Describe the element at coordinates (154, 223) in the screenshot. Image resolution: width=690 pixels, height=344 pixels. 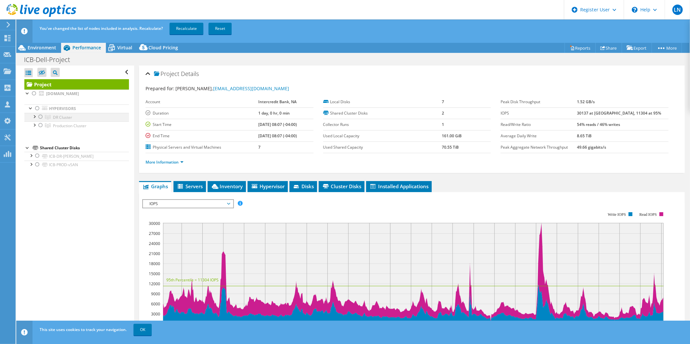
I see `text: 30000` at that location.